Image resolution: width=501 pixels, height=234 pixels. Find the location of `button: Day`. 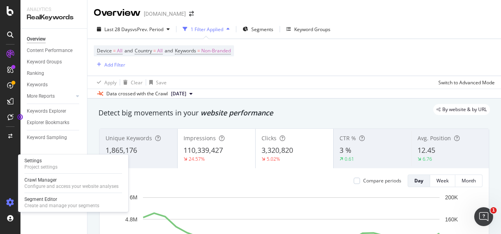

button: Day is located at coordinates (419, 181).